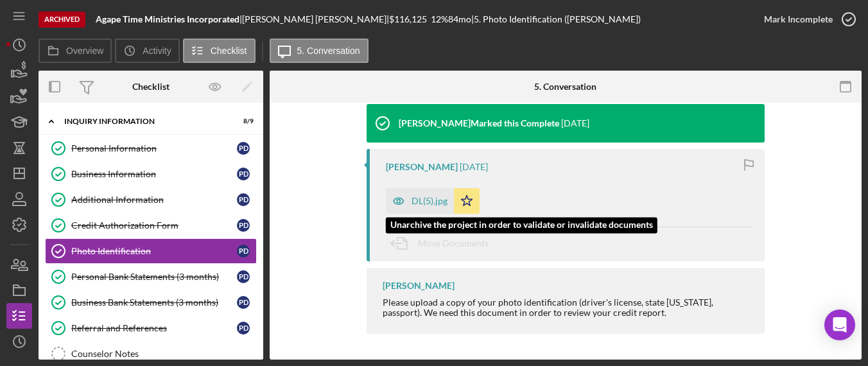  Describe the element at coordinates (151, 174) in the screenshot. I see `a: Business InformationPD` at that location.